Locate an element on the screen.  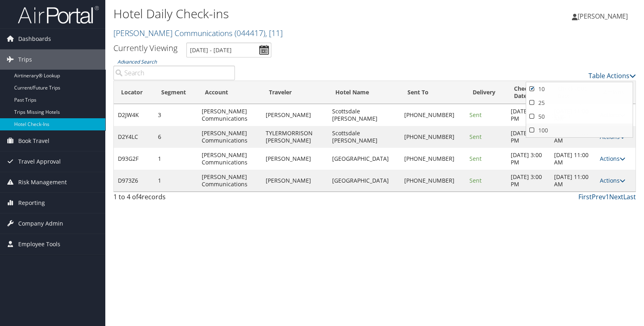
a: 100 is located at coordinates (579, 130).